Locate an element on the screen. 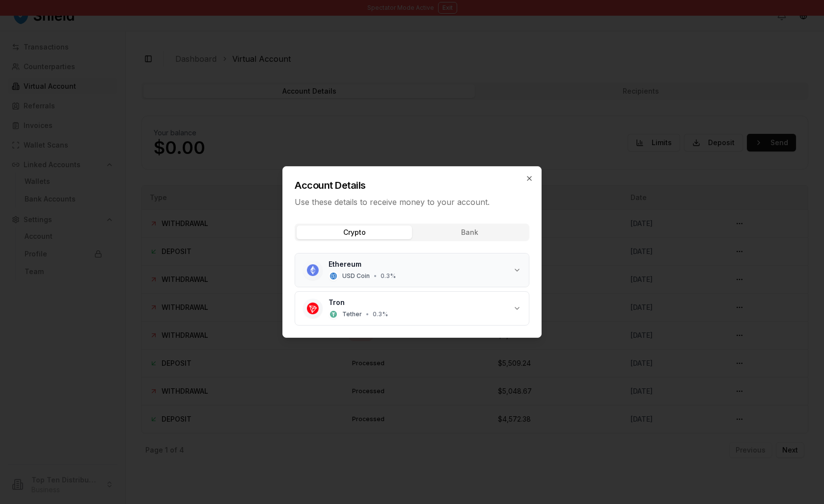 The width and height of the screenshot is (824, 504). button: EthereumEthereumUSD CoinUSD Coin•0.3% is located at coordinates (412, 271).